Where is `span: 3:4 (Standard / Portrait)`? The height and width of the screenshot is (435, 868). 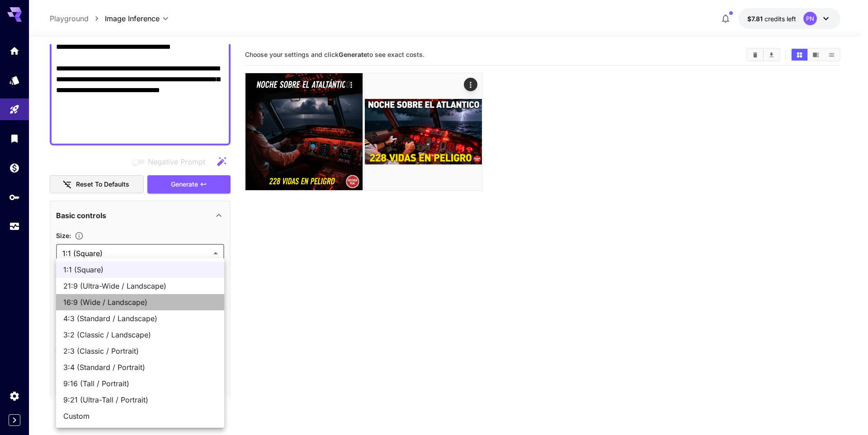
span: 3:4 (Standard / Portrait) is located at coordinates (140, 368).